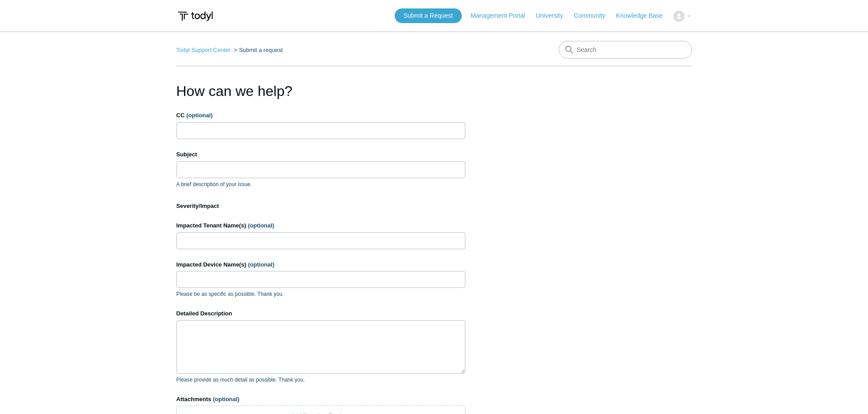  I want to click on label: Impacted Device Name(s), so click(321, 264).